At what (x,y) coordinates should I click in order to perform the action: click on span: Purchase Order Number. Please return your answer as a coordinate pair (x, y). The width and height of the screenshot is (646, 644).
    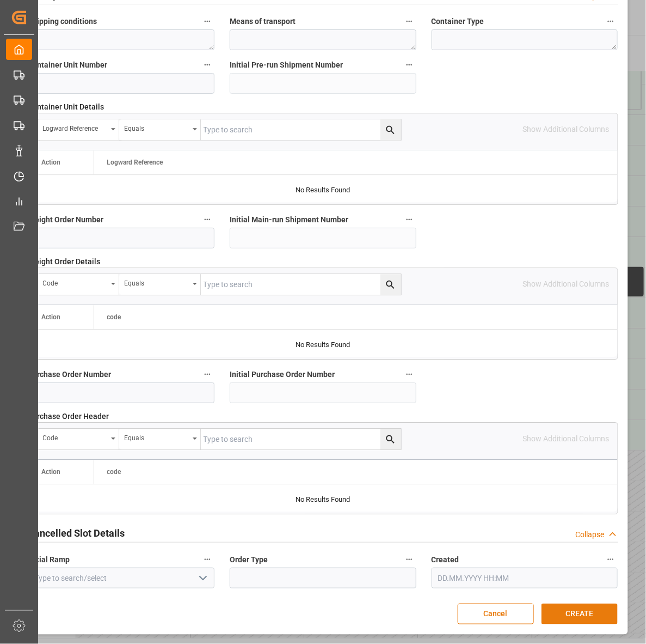
    Looking at the image, I should click on (70, 374).